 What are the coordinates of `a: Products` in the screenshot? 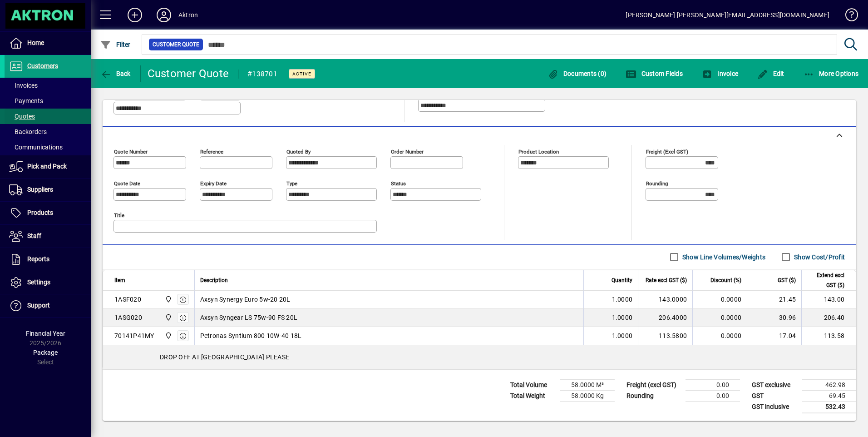 It's located at (48, 213).